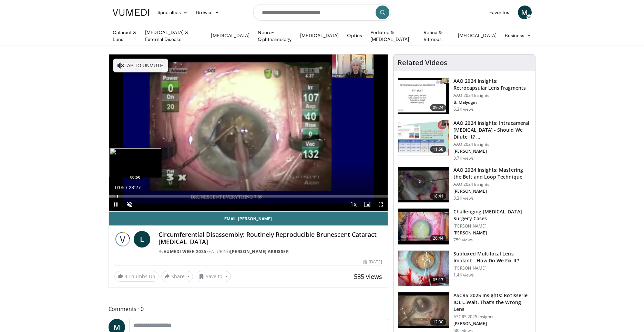 The image size is (644, 332). What do you see at coordinates (422, 63) in the screenshot?
I see `h4: Related Videos` at bounding box center [422, 63].